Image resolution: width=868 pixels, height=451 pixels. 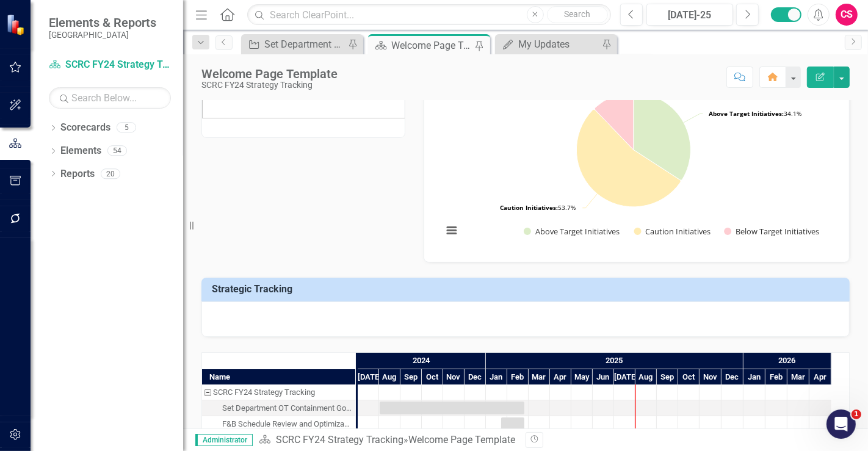 What do you see at coordinates (772, 231) in the screenshot?
I see `button: Show Below Target Initiatives` at bounding box center [772, 231].